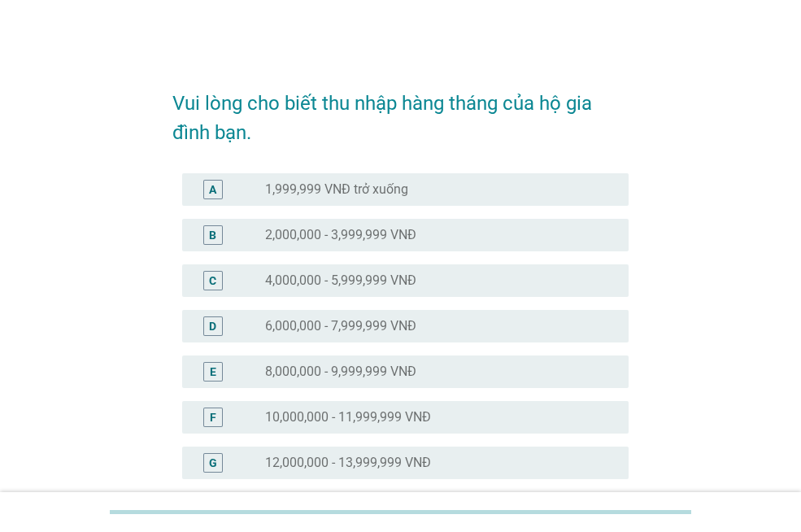 This screenshot has height=532, width=801. Describe the element at coordinates (337, 190) in the screenshot. I see `label: 1,999,999 VNĐ trở xuống` at that location.